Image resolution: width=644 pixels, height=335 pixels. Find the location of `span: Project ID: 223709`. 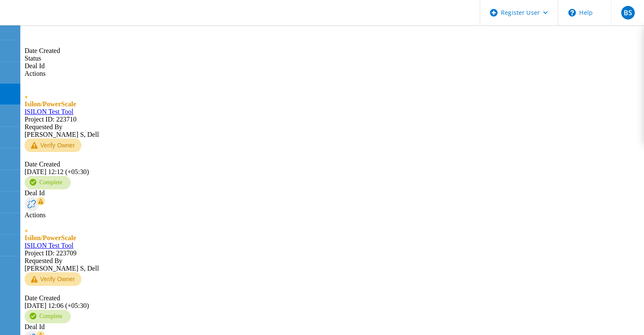

span: Project ID: 223709 is located at coordinates (50, 253).